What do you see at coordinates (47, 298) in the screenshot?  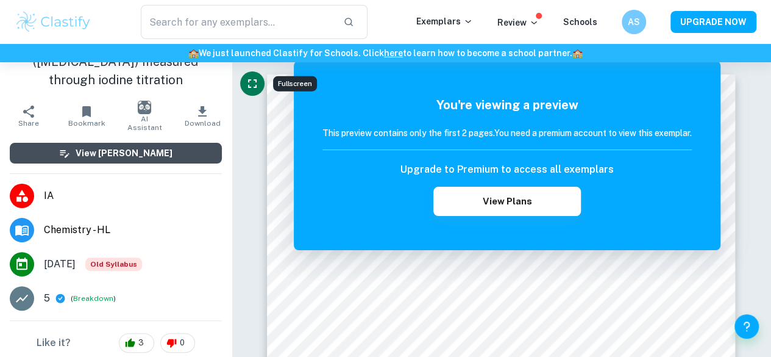 I see `p: 5` at bounding box center [47, 298].